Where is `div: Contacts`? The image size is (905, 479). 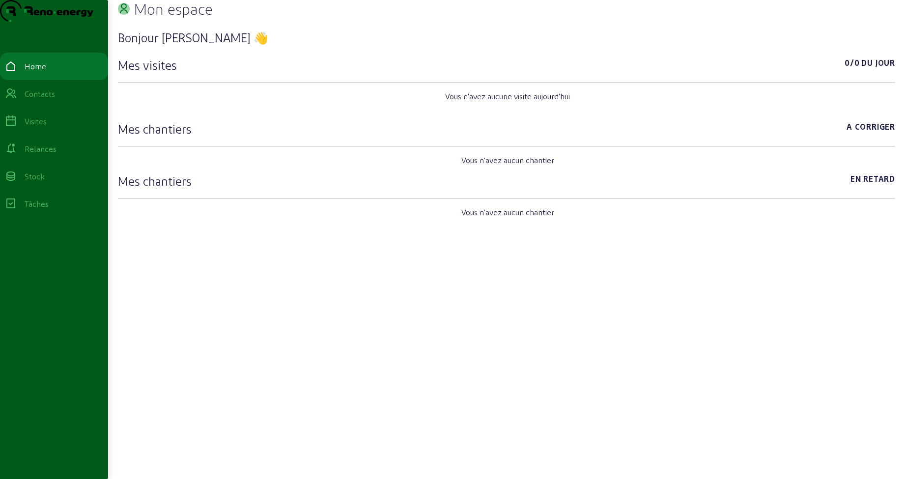 div: Contacts is located at coordinates (40, 94).